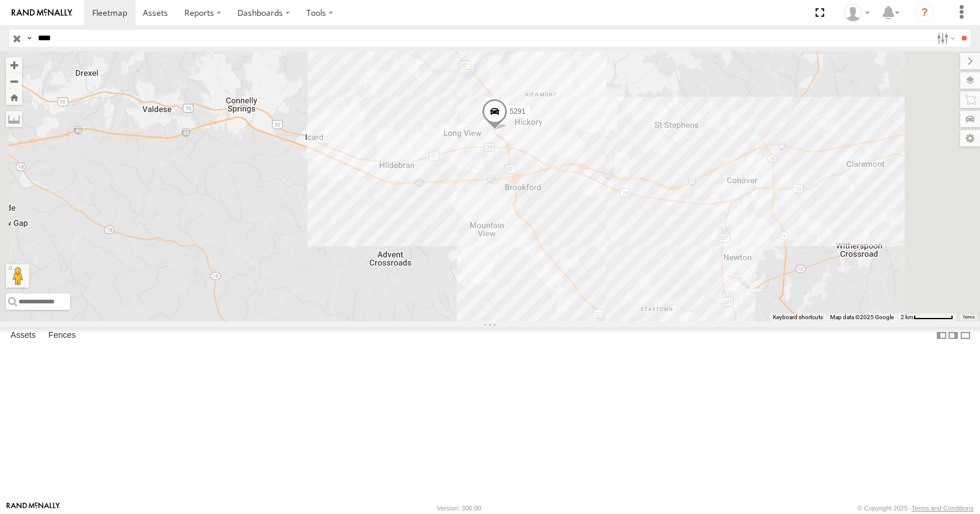  I want to click on label: Search Filter Options, so click(944, 38).